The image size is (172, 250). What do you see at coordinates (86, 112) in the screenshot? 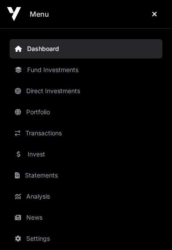
I see `a: Portfolio` at bounding box center [86, 112].